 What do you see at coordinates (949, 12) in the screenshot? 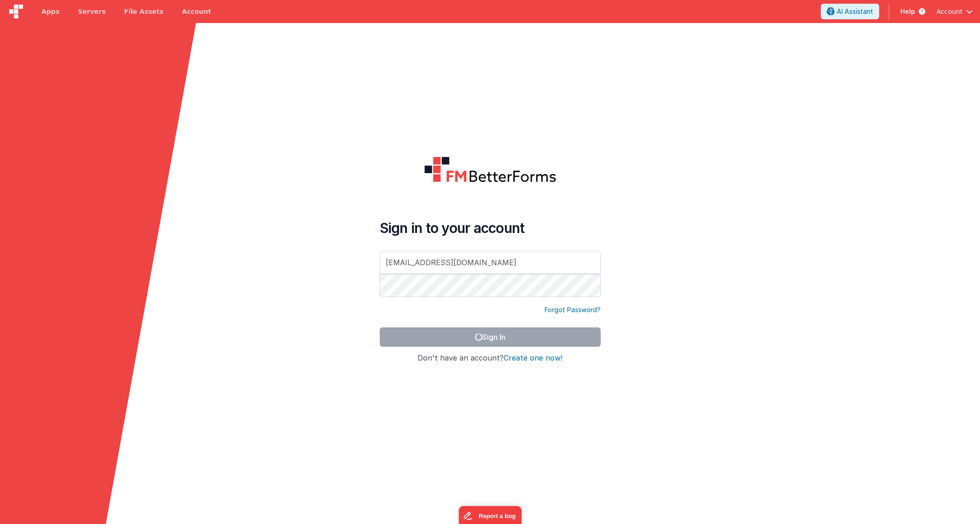
I see `span: Account` at bounding box center [949, 12].